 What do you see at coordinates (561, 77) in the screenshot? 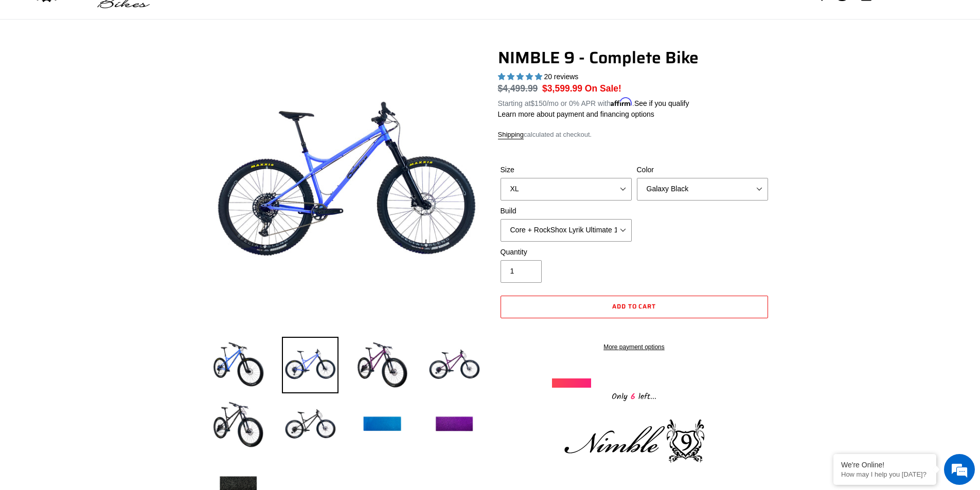
I see `span: 20 reviews` at bounding box center [561, 77].